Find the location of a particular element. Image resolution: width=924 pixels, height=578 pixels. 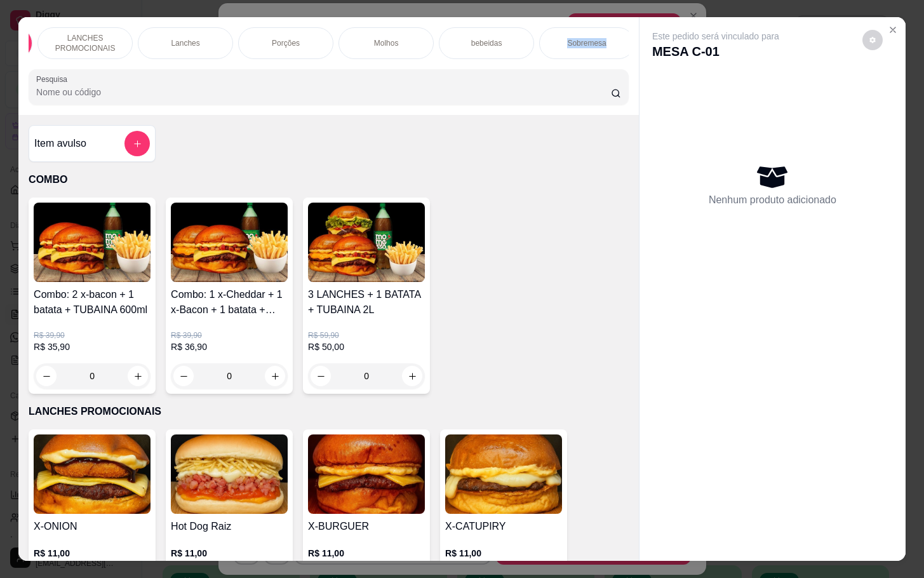

h4: Combo: 1 x-Cheddar + 1 x-Bacon + 1 batata + TUBAINA 600ml is located at coordinates (229, 303).